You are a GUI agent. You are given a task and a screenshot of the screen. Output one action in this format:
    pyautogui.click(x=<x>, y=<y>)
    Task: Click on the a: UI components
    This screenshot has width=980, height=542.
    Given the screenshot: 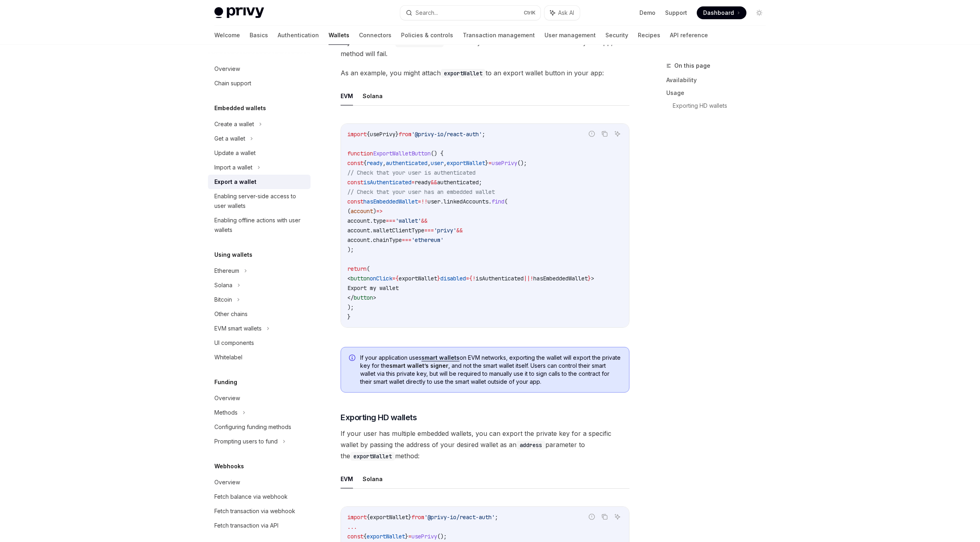 What is the action you would take?
    pyautogui.click(x=259, y=343)
    